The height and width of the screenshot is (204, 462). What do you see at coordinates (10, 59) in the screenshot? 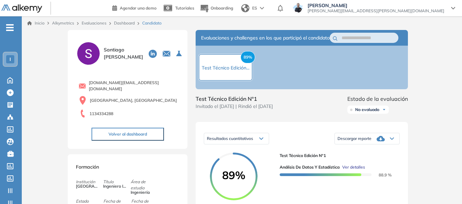
I see `span: I` at bounding box center [10, 59].